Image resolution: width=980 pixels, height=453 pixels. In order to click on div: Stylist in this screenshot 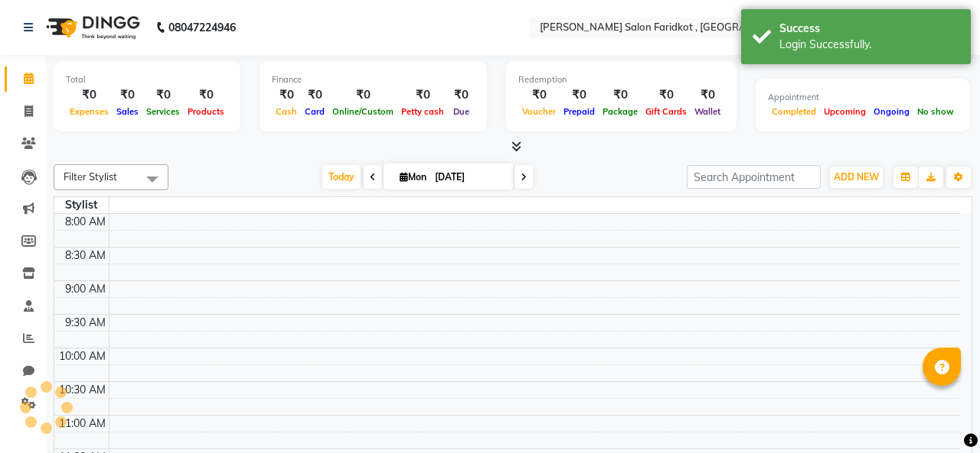, I will do `click(81, 205)`.